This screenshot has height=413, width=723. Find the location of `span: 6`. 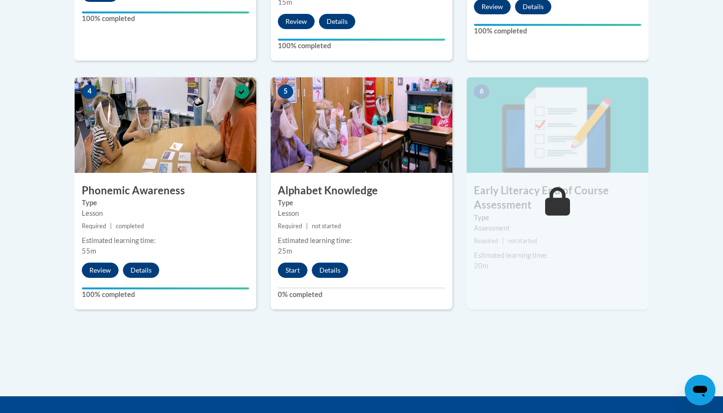

span: 6 is located at coordinates (481, 92).